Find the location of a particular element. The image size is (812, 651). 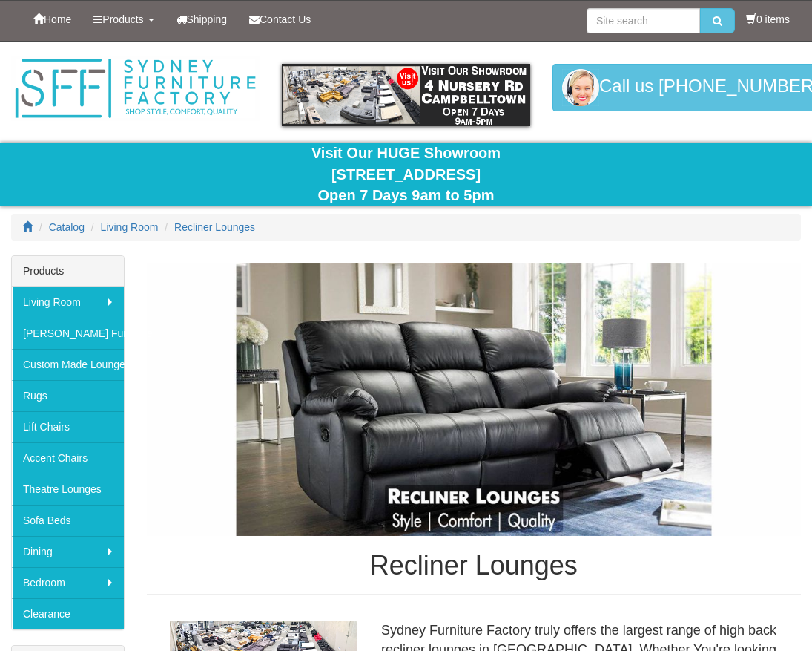

span: Recliner Lounges is located at coordinates (215, 227).